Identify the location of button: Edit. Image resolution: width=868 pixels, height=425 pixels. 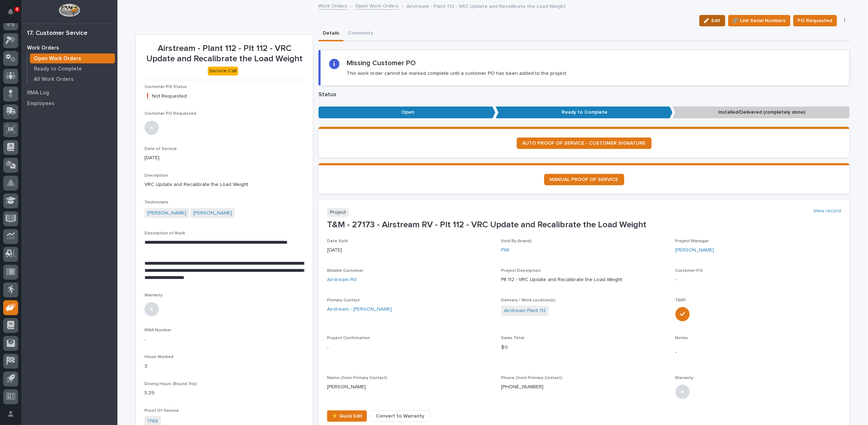
(713, 21).